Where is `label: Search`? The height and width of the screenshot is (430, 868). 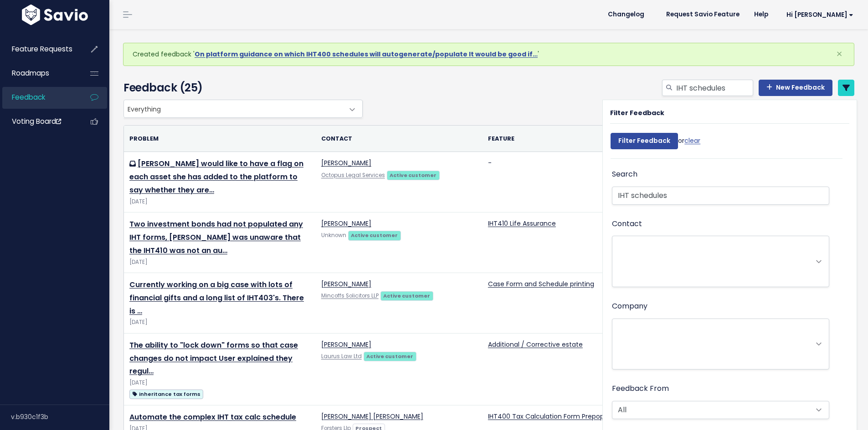
label: Search is located at coordinates (624, 174).